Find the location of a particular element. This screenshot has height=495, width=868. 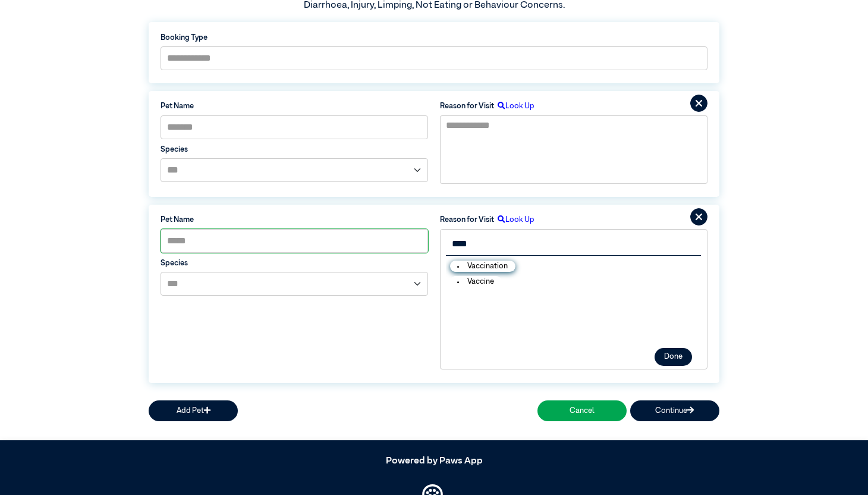

h5: Powered by Paws App is located at coordinates (434, 461).